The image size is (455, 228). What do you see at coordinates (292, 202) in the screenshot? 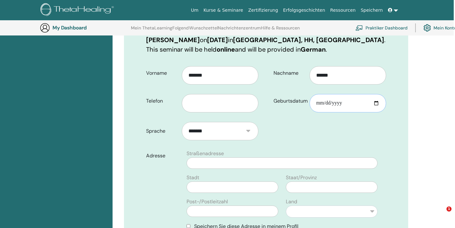
I see `label: Land` at bounding box center [292, 202].